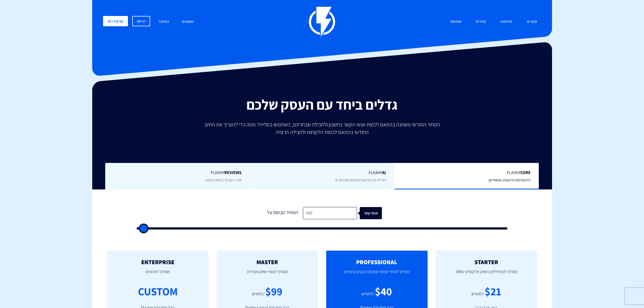 The height and width of the screenshot is (308, 644). What do you see at coordinates (532, 22) in the screenshot?
I see `a: מוצרים` at bounding box center [532, 22].